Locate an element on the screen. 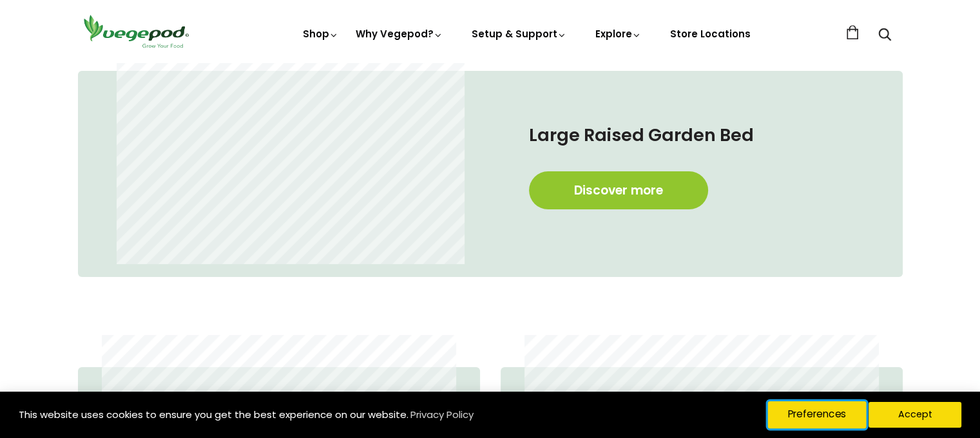 This screenshot has height=438, width=980. a: Privacy Policy (opens in a new tab) is located at coordinates (442, 415).